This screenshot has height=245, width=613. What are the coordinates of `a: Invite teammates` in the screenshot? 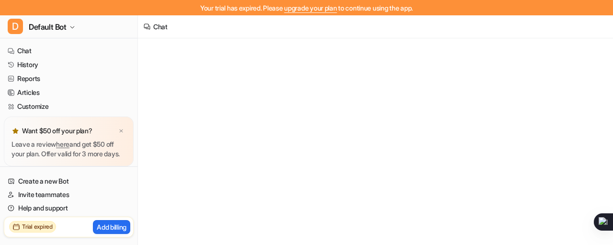 It's located at (68, 194).